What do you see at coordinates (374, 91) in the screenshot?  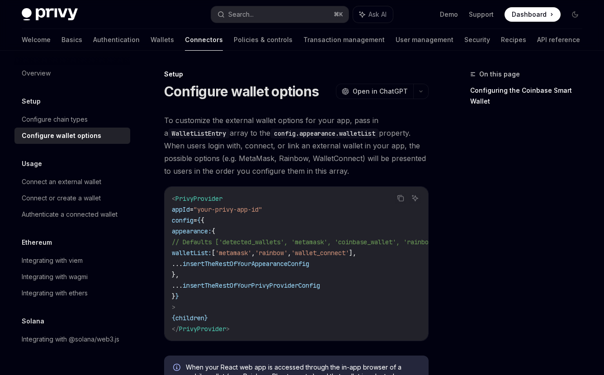 I see `button: Open in ChatGPT` at bounding box center [374, 91].